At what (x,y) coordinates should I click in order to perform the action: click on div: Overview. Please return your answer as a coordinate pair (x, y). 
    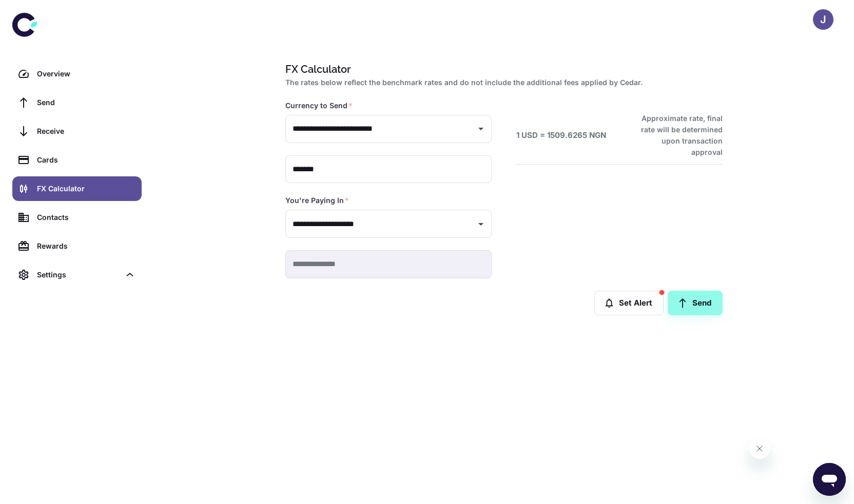
    Looking at the image, I should click on (86, 74).